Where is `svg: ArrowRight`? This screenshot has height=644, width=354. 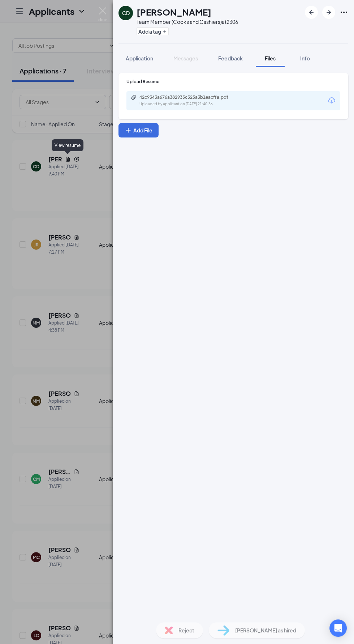 svg: ArrowRight is located at coordinates (329, 12).